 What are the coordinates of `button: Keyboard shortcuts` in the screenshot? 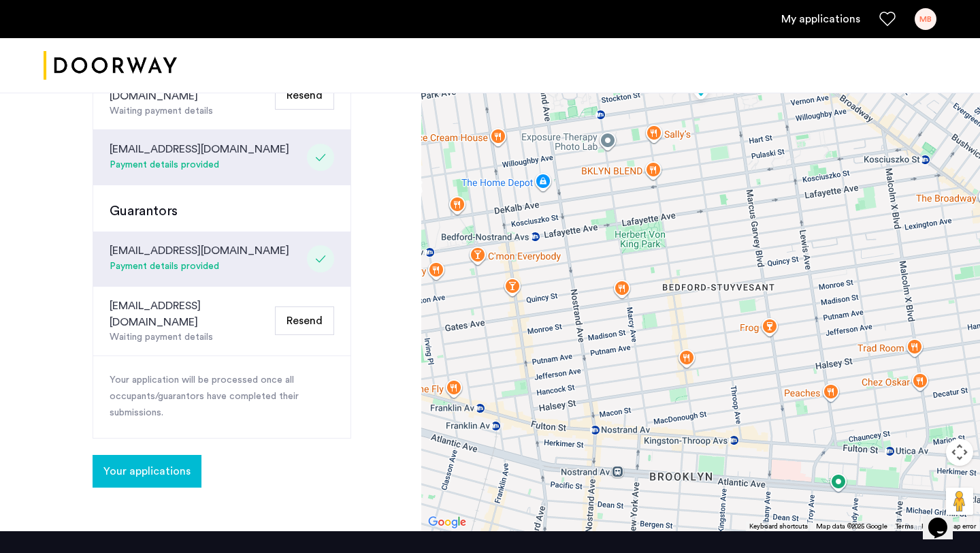 It's located at (779, 526).